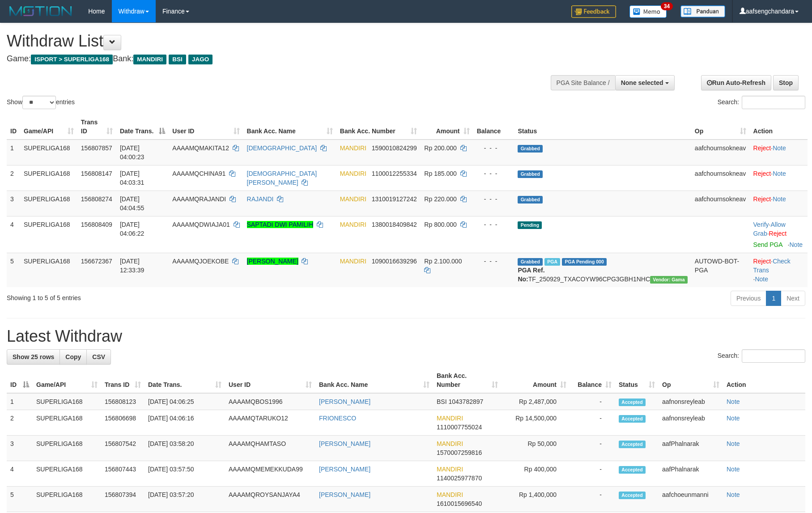 The height and width of the screenshot is (513, 812). What do you see at coordinates (200, 261) in the screenshot?
I see `span: AAAAMQJOEKOBE` at bounding box center [200, 261].